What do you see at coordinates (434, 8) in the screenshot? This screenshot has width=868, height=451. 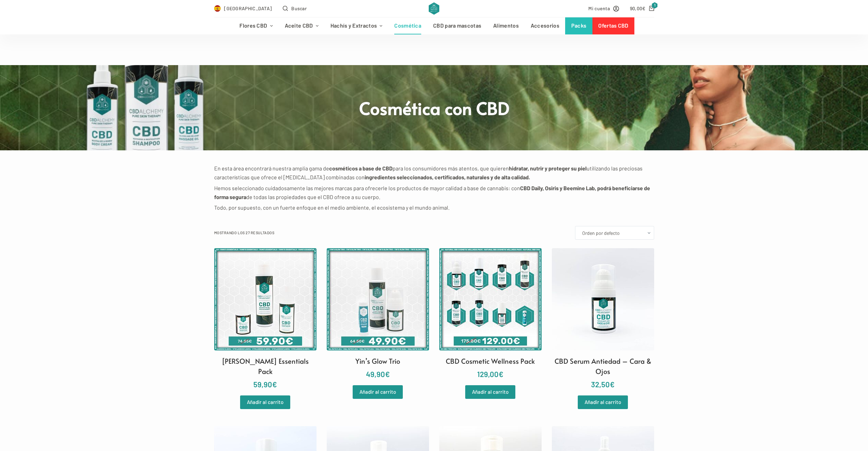 I see `img: CBD Alchemy` at bounding box center [434, 8].